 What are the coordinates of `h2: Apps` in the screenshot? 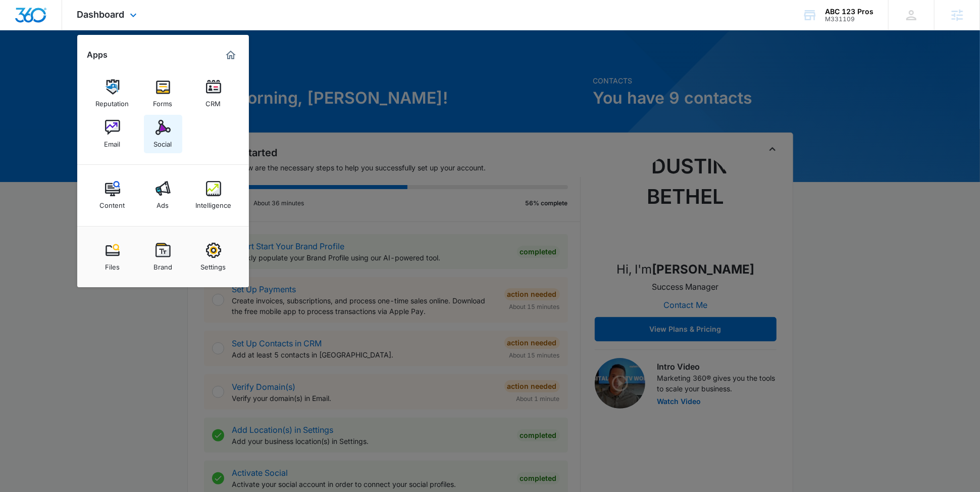 It's located at (98, 55).